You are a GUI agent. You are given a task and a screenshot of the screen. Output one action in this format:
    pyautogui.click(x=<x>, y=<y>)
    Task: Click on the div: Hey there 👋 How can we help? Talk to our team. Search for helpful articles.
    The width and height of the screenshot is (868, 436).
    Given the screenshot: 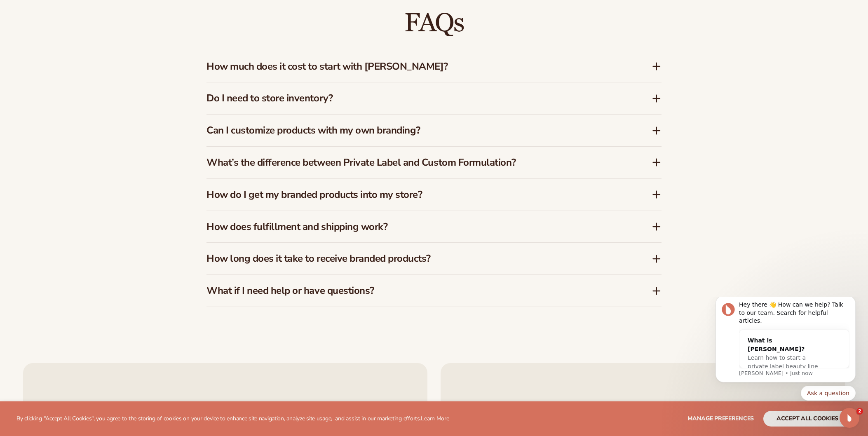 What is the action you would take?
    pyautogui.click(x=91, y=16)
    